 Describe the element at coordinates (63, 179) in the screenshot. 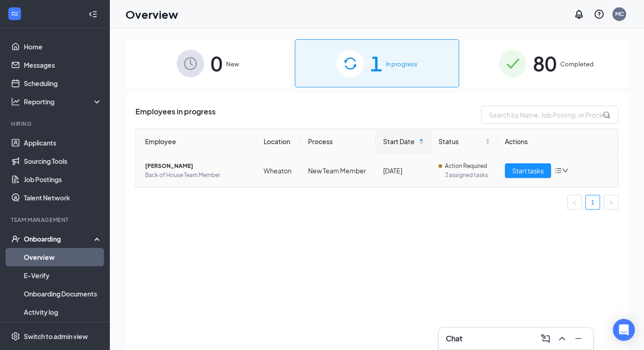

I see `a: Job Postings` at that location.